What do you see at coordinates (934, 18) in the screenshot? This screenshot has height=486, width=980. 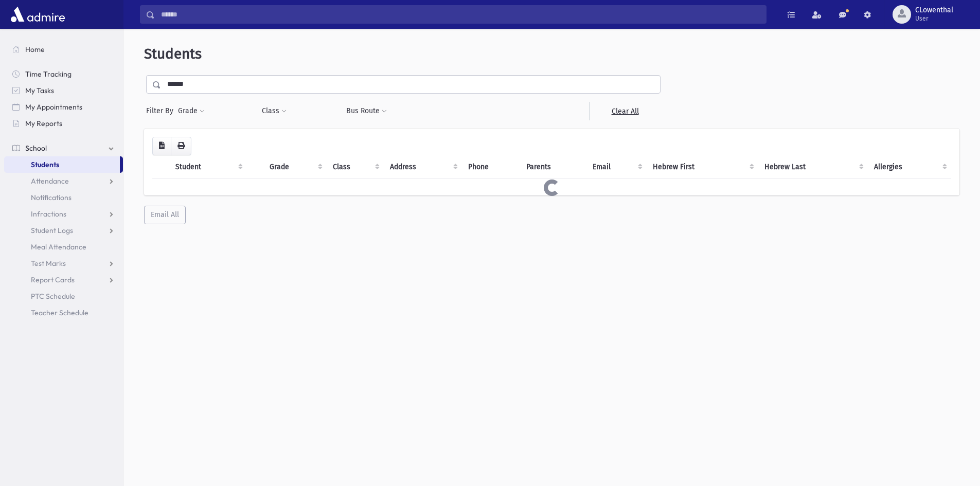 I see `span: User` at bounding box center [934, 18].